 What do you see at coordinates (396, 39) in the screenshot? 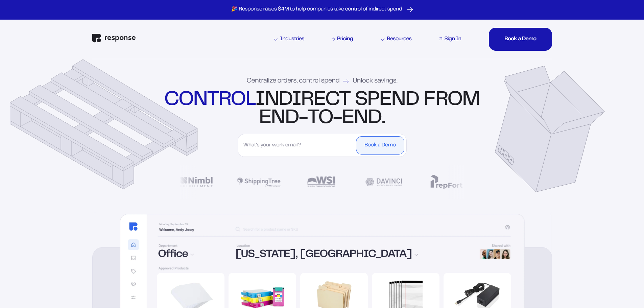
I see `div: Resources` at bounding box center [396, 39].